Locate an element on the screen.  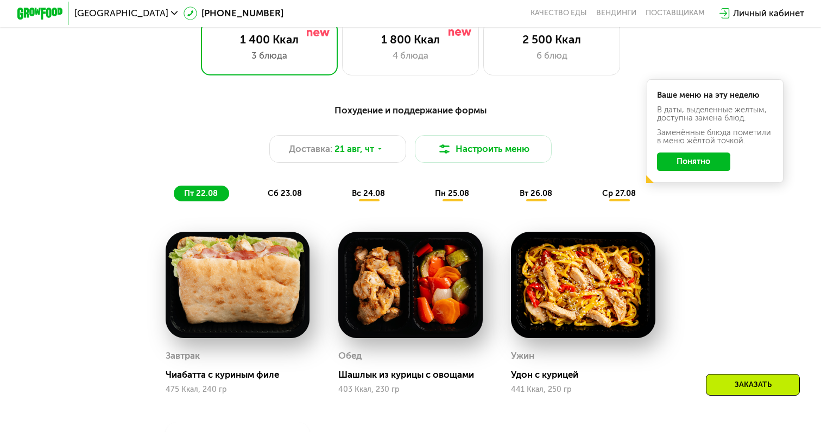
div: 441 Ккал, 250 гр is located at coordinates (583, 390).